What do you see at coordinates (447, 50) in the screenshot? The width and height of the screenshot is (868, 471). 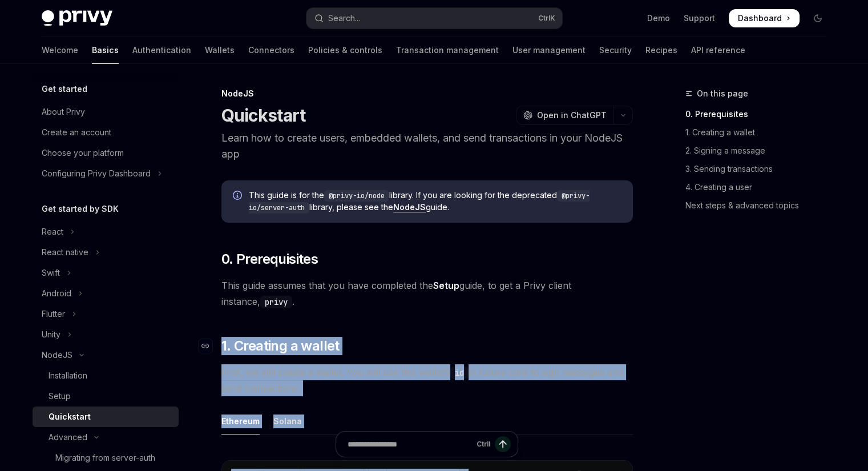 I see `a: Transaction management` at bounding box center [447, 50].